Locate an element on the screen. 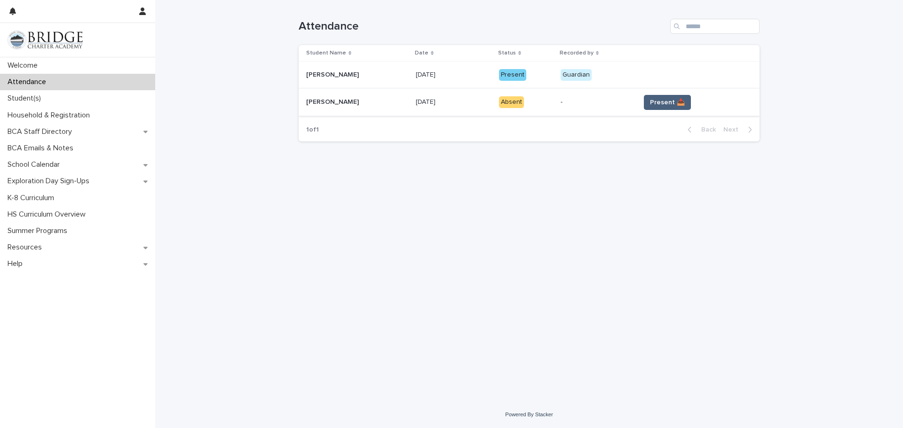 The image size is (903, 428). p: Household & Registration is located at coordinates (50, 115).